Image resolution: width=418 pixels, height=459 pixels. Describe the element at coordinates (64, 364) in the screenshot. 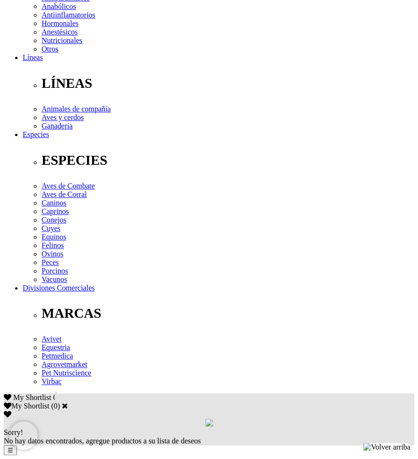

I see `a: Agrovetmarket` at that location.